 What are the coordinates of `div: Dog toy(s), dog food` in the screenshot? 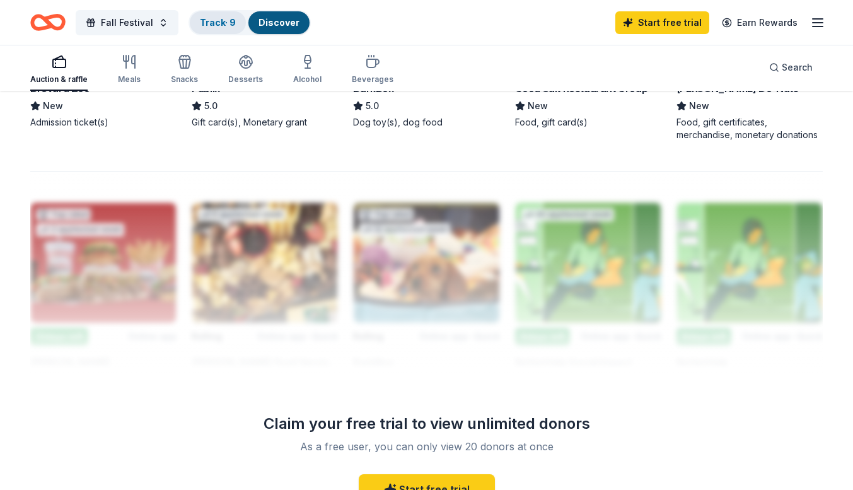 It's located at (426, 122).